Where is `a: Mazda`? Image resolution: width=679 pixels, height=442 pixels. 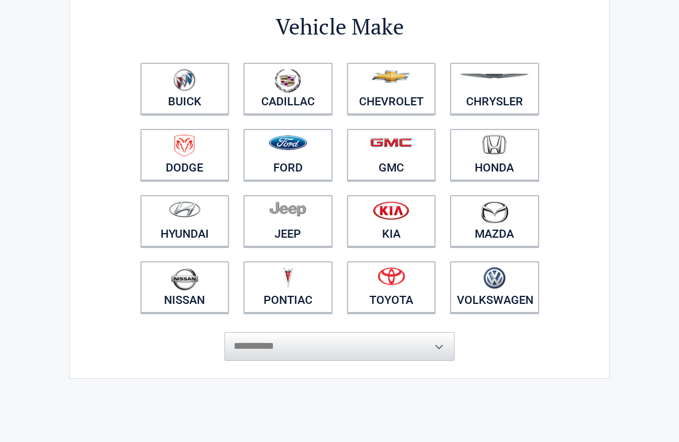
a: Mazda is located at coordinates (494, 221).